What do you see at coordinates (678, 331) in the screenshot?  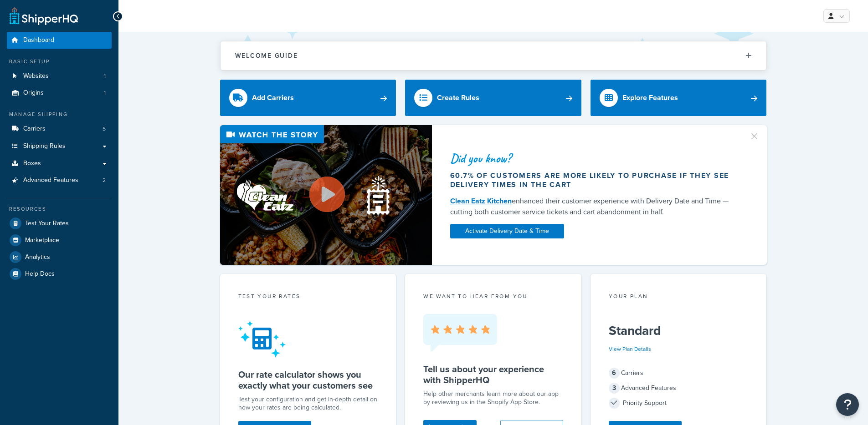 I see `h5: Standard` at bounding box center [678, 331].